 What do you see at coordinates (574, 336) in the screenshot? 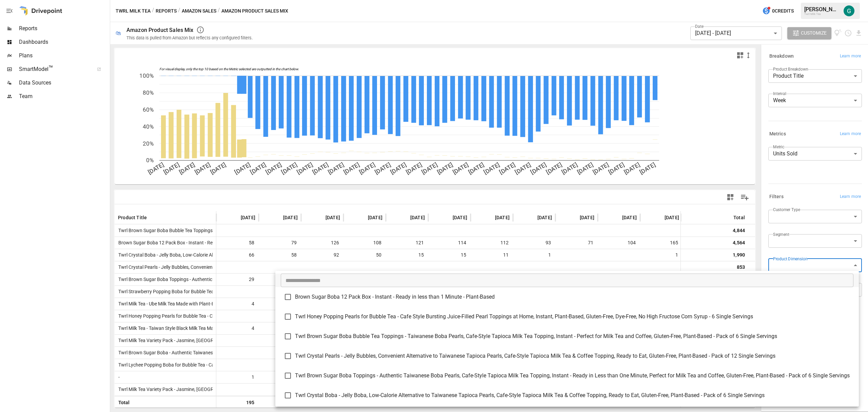
I see `span: Twrl Brown Sugar Boba Bubble Tea Toppings - Taiwanese Boba Pearls, Cafe-Style Tapioca Milk Tea To...` at bounding box center [574, 336].